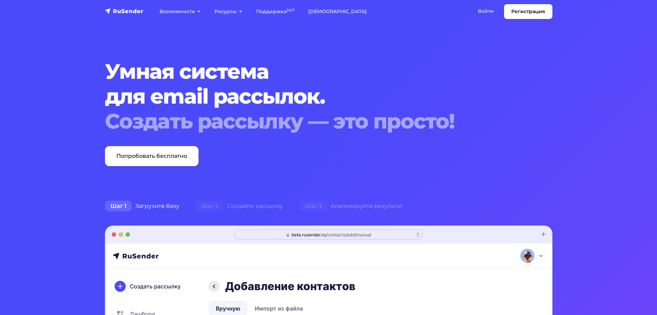  What do you see at coordinates (351, 206) in the screenshot?
I see `div: Анализируйте результат` at bounding box center [351, 206].